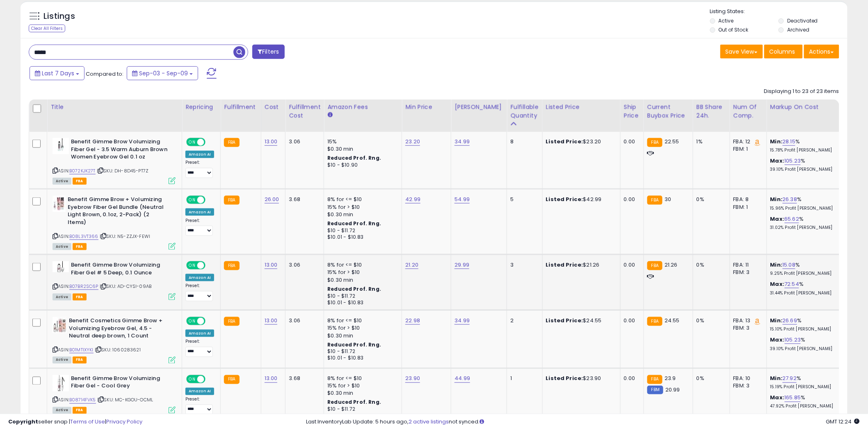 The image size is (868, 430). Describe the element at coordinates (118, 350) in the screenshot. I see `span: | SKU: 1060283621` at that location.